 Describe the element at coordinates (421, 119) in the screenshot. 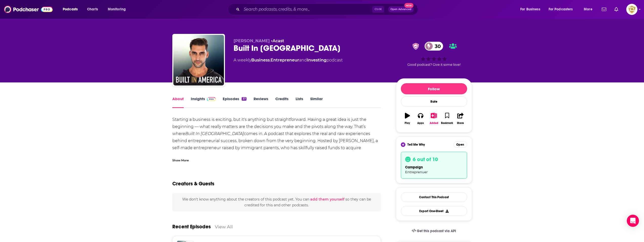

I see `button: Apps` at that location.